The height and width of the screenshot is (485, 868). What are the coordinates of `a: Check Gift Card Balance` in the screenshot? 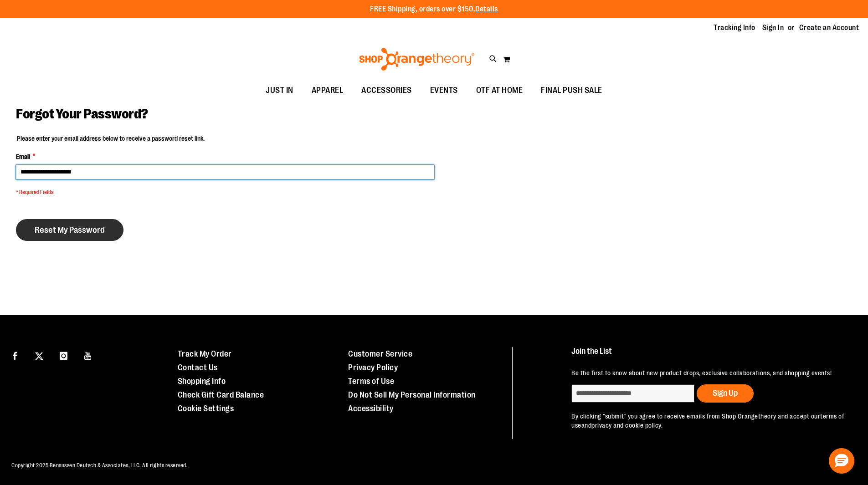 It's located at (221, 395).